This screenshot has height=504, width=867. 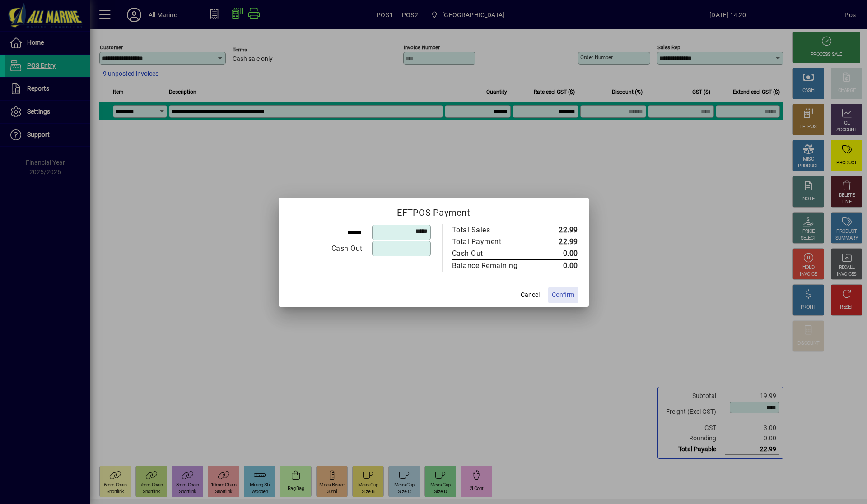 I want to click on td: Total Payment, so click(x=494, y=242).